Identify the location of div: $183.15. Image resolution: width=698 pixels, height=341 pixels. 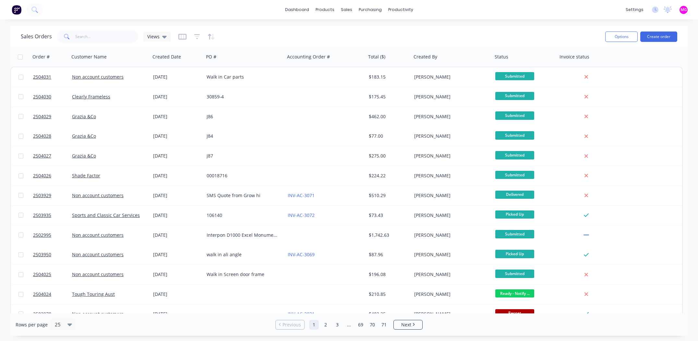
(388, 77).